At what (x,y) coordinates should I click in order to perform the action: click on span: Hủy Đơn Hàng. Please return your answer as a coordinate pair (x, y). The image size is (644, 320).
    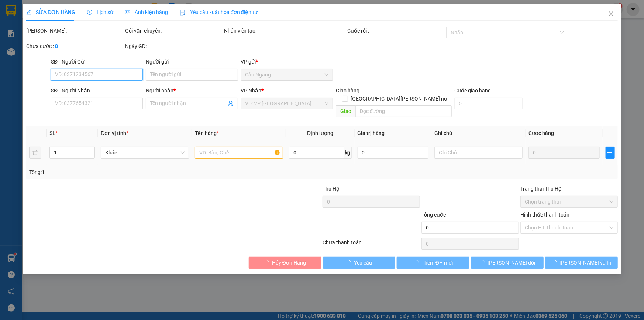
    Looking at the image, I should click on (289, 262).